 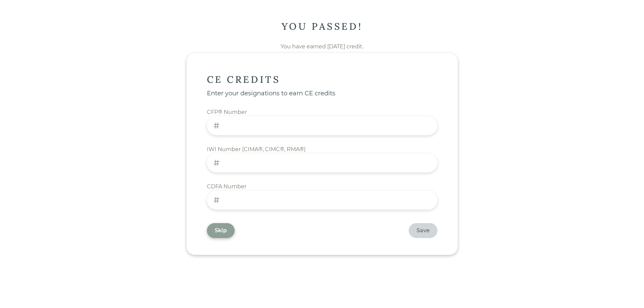 I want to click on div: Save, so click(x=423, y=230).